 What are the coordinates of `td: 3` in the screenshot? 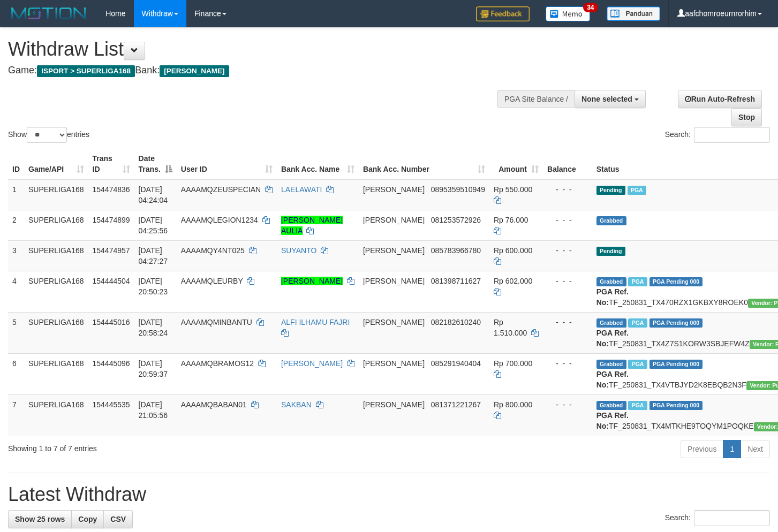 It's located at (16, 255).